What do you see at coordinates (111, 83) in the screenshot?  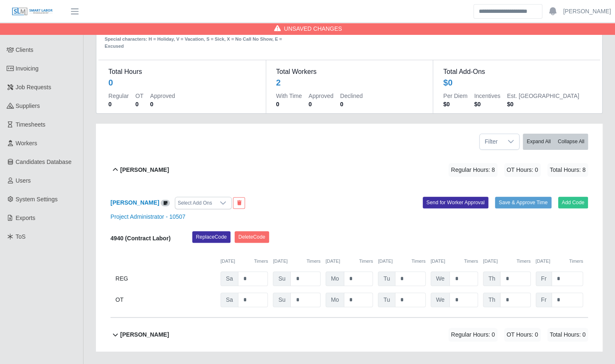 I see `div: 0` at bounding box center [111, 83].